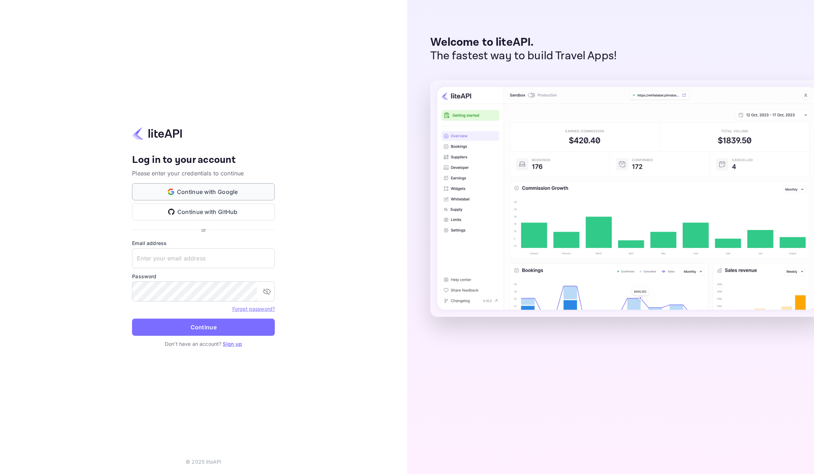 This screenshot has height=474, width=814. I want to click on p: The fastest way to build Travel Apps!, so click(524, 56).